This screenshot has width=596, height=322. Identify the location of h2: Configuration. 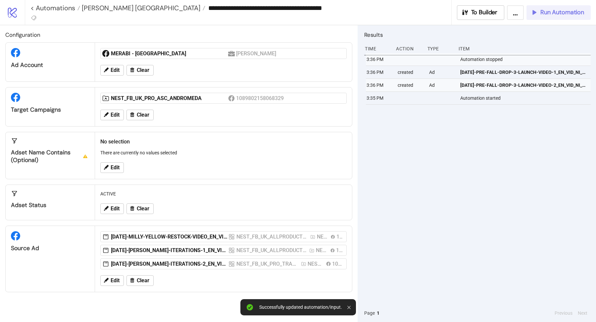
(179, 35).